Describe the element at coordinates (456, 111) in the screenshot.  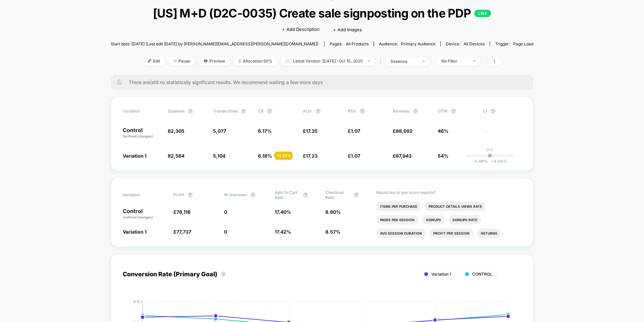
I see `span: OTW` at that location.